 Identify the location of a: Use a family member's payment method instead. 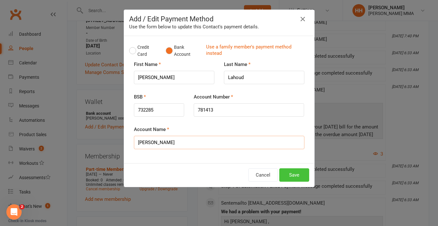
(256, 51).